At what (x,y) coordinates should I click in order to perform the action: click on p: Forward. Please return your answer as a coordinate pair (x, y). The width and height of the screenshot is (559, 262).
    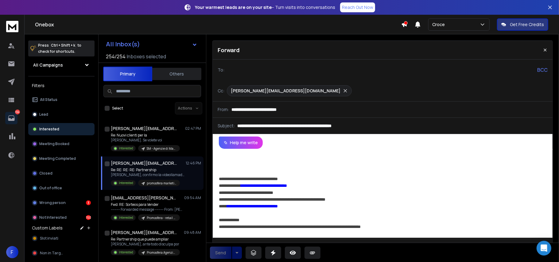
    Looking at the image, I should click on (229, 50).